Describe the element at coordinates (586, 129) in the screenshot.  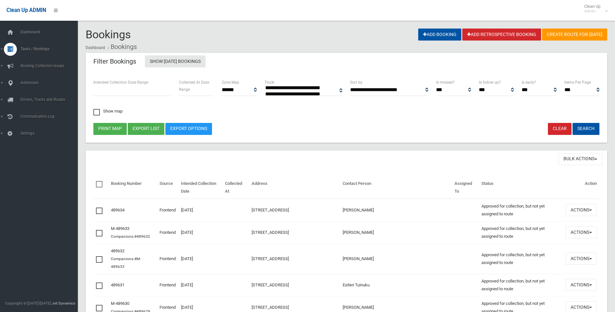
I see `button: Search` at that location.